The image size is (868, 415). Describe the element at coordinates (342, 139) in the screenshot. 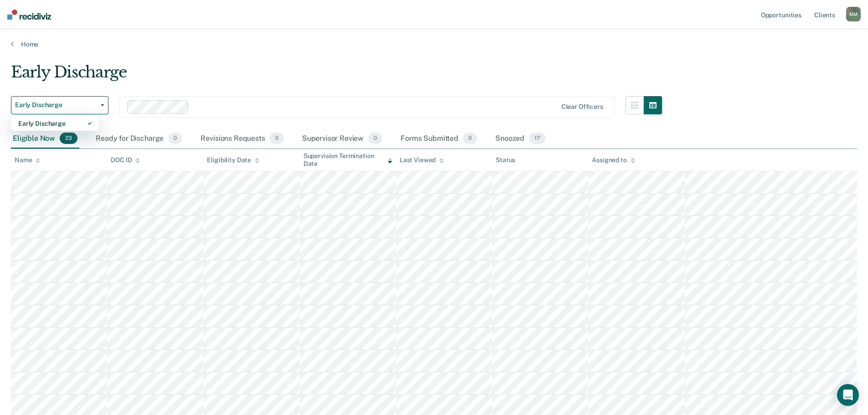

I see `div: Supervisor Review0` at that location.